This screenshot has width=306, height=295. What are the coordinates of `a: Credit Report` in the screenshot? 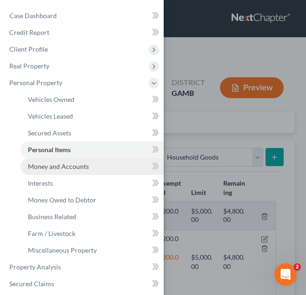 It's located at (83, 33).